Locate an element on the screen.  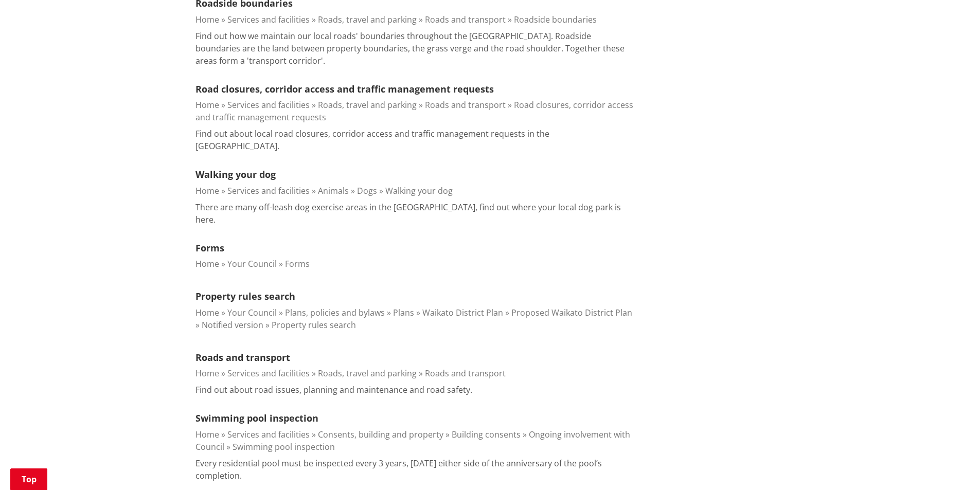
a: Top is located at coordinates (29, 479).